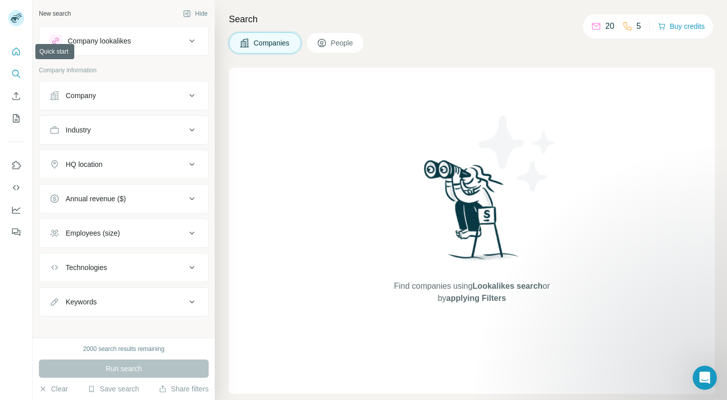 The width and height of the screenshot is (727, 400). What do you see at coordinates (99, 41) in the screenshot?
I see `div: Company lookalikes` at bounding box center [99, 41].